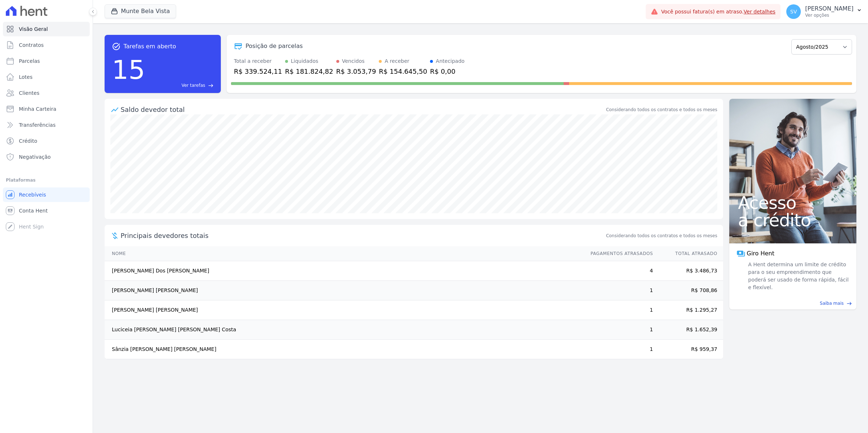 This screenshot has height=433, width=868. I want to click on span: Contratos, so click(32, 45).